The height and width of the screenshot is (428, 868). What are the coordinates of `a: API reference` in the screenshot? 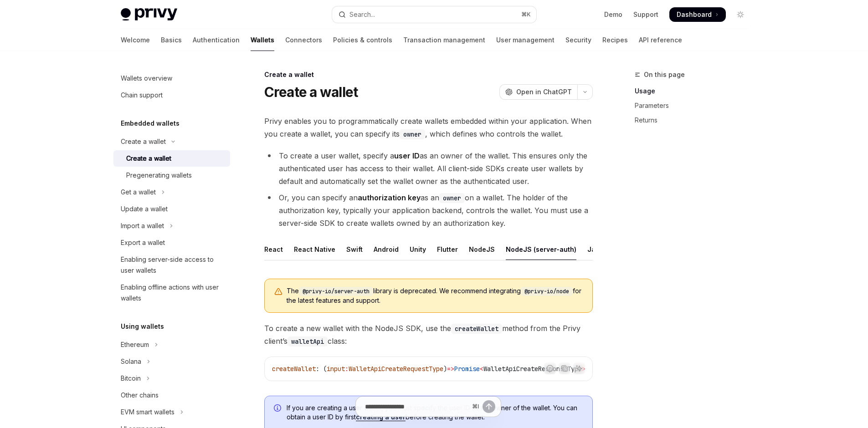 It's located at (660, 40).